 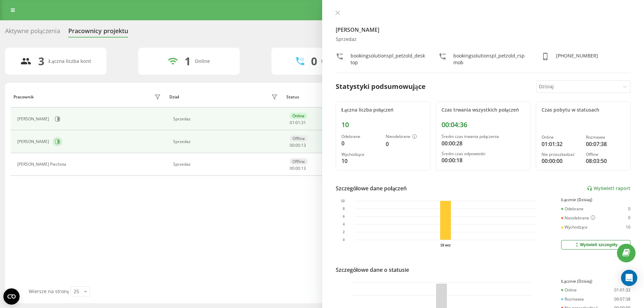 I want to click on text: 4, so click(x=343, y=224).